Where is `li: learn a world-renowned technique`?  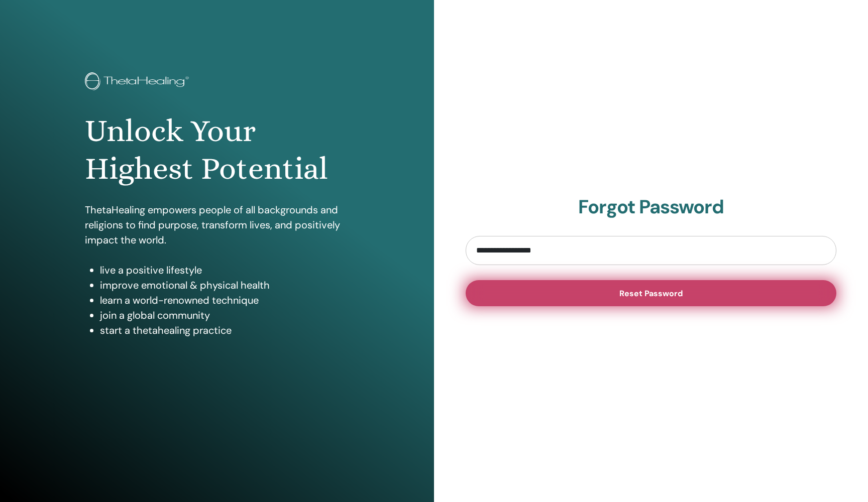 li: learn a world-renowned technique is located at coordinates (225, 301).